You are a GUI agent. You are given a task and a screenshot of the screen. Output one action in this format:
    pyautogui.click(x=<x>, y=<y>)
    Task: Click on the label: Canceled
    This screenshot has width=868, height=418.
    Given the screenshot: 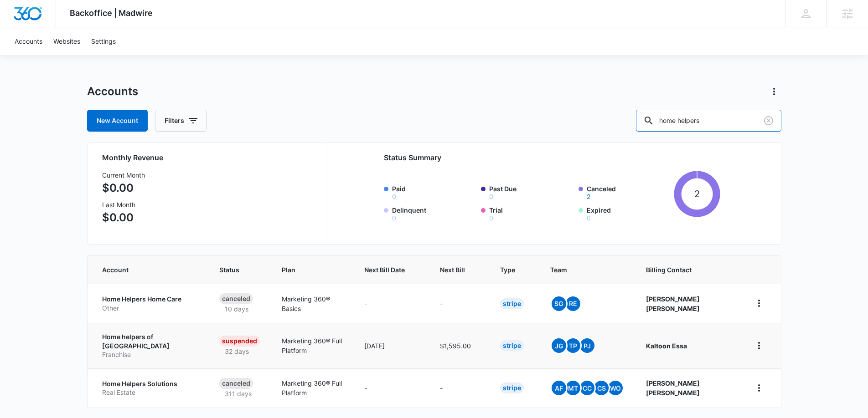 What is the action you would take?
    pyautogui.click(x=629, y=192)
    